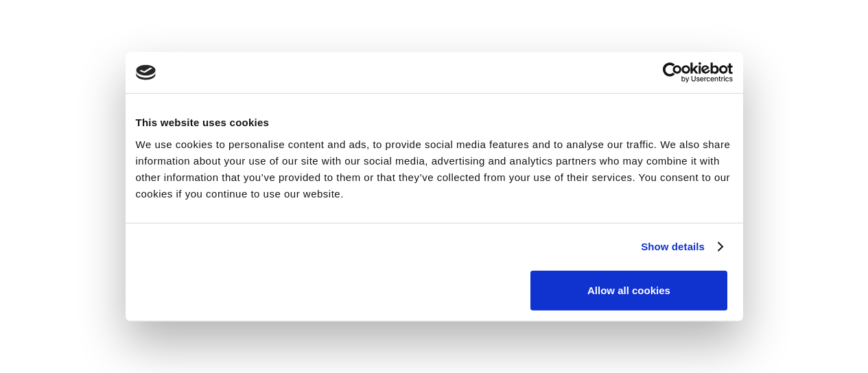  What do you see at coordinates (681, 247) in the screenshot?
I see `a: Show details` at bounding box center [681, 247].